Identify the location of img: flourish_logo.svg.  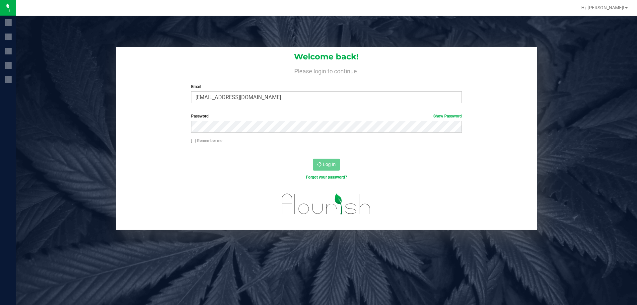
(326, 204).